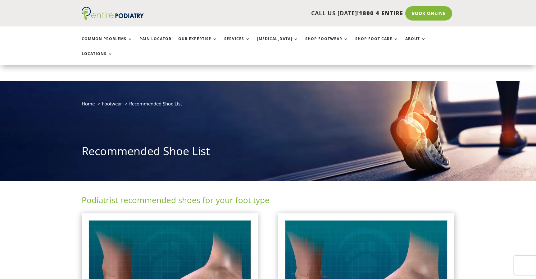 Image resolution: width=536 pixels, height=279 pixels. I want to click on span: Recommended Shoe List, so click(156, 103).